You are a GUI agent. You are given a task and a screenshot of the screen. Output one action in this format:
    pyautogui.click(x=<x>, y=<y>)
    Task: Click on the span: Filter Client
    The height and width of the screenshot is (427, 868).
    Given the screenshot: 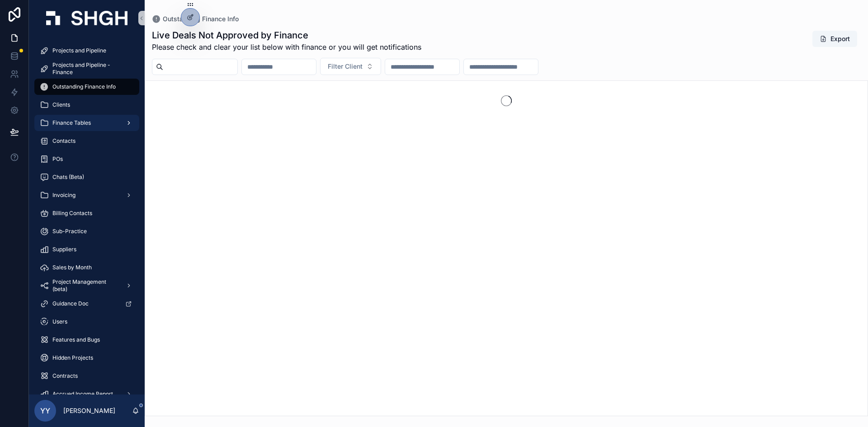 What is the action you would take?
    pyautogui.click(x=345, y=67)
    